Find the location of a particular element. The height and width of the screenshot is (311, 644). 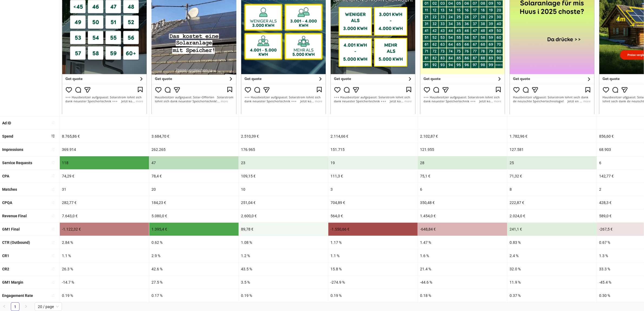

div: -648,84 € is located at coordinates (463, 229).